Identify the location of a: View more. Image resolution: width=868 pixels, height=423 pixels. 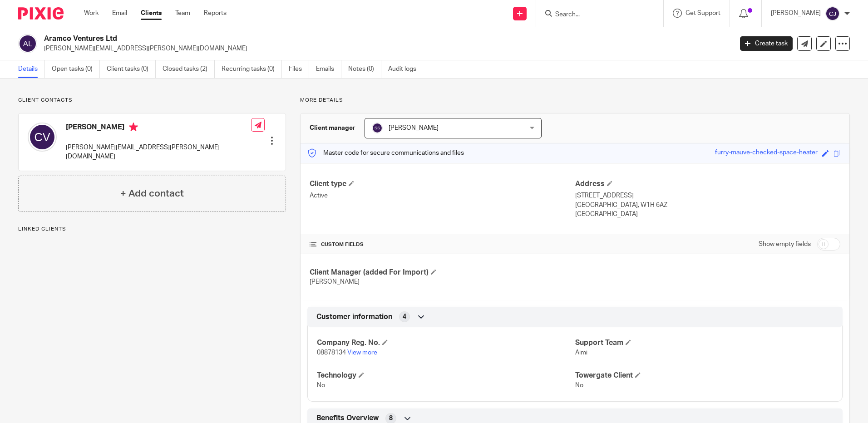
(362, 353).